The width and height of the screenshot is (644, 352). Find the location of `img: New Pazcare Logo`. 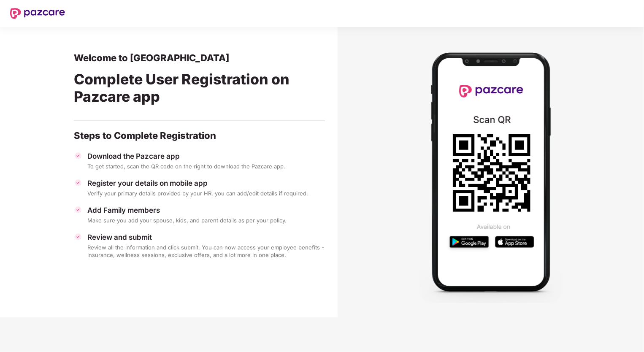

img: New Pazcare Logo is located at coordinates (37, 14).